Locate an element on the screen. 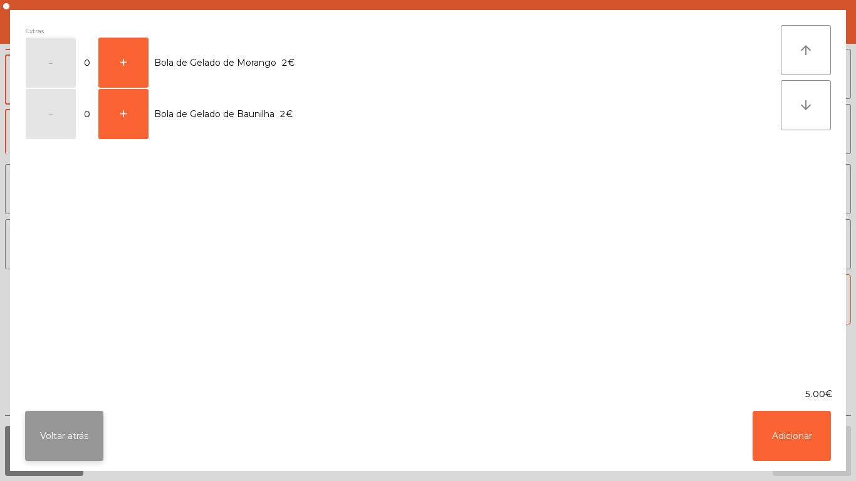  button: arrow_downward is located at coordinates (806, 105).